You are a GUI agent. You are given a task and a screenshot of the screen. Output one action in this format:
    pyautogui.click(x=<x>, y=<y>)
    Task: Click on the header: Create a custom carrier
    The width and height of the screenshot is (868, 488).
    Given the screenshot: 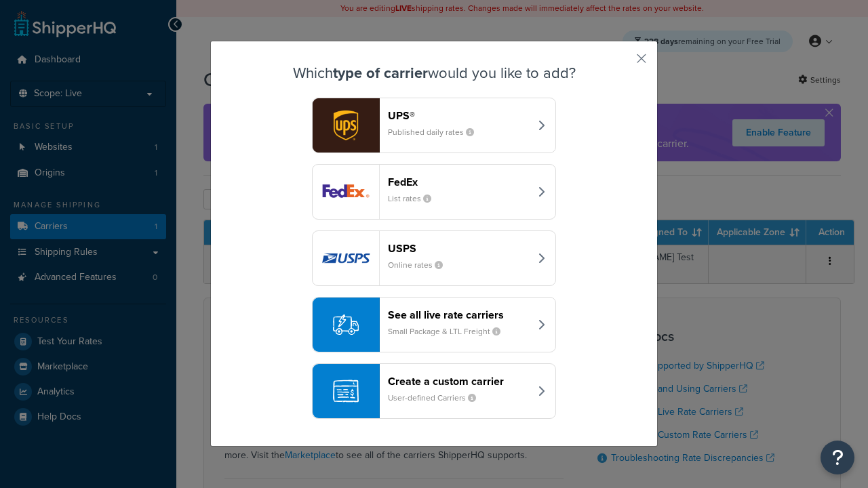 What is the action you would take?
    pyautogui.click(x=458, y=381)
    